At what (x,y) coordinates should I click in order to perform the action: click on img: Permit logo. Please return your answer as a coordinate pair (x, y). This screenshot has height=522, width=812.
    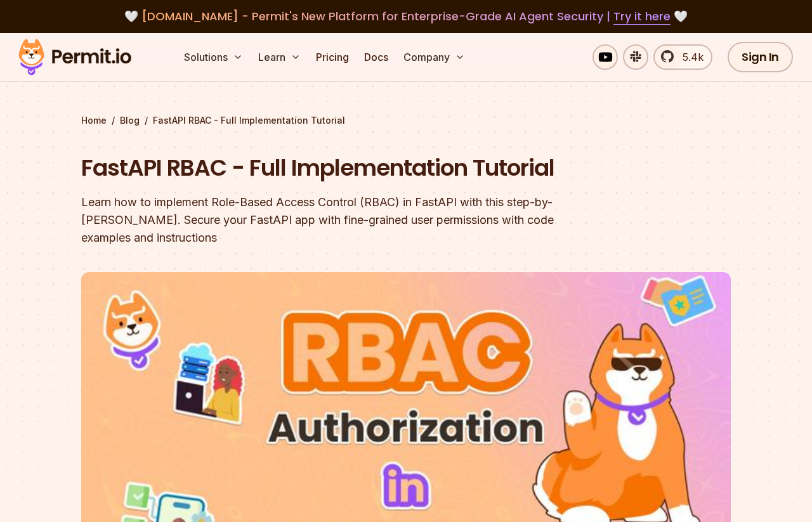
    Looking at the image, I should click on (75, 57).